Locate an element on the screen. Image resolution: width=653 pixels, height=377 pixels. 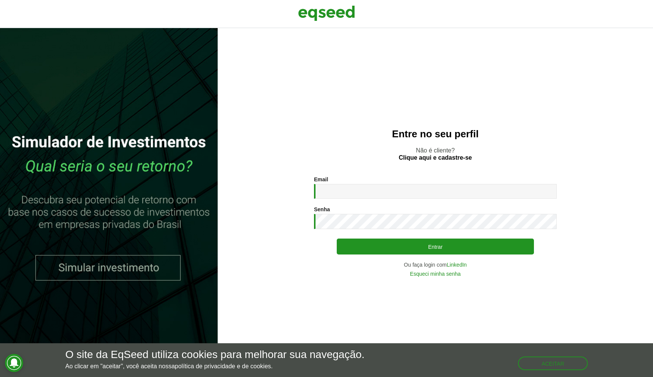
a: Clique aqui e cadastre-se is located at coordinates (435, 158).